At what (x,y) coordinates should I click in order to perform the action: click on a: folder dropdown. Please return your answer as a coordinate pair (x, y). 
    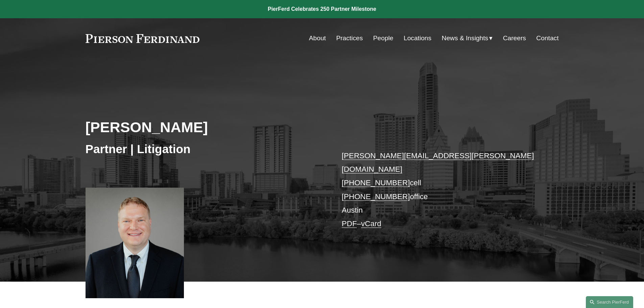
    Looking at the image, I should click on (467, 38).